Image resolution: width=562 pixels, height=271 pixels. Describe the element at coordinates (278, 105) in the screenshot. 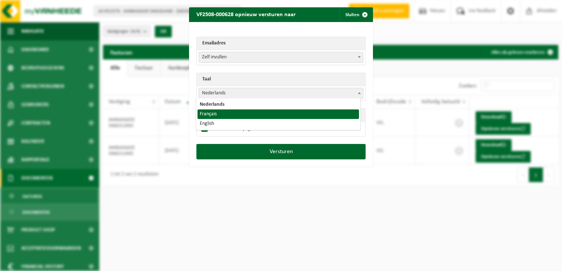

I see `li: Nederlands` at that location.